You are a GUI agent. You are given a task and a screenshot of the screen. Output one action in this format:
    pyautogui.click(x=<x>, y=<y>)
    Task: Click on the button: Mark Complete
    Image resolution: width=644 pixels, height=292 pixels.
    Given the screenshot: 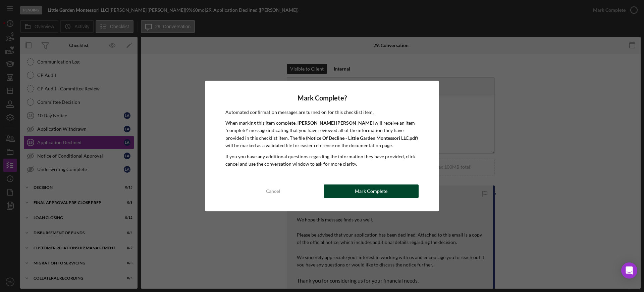 What is the action you would take?
    pyautogui.click(x=371, y=191)
    